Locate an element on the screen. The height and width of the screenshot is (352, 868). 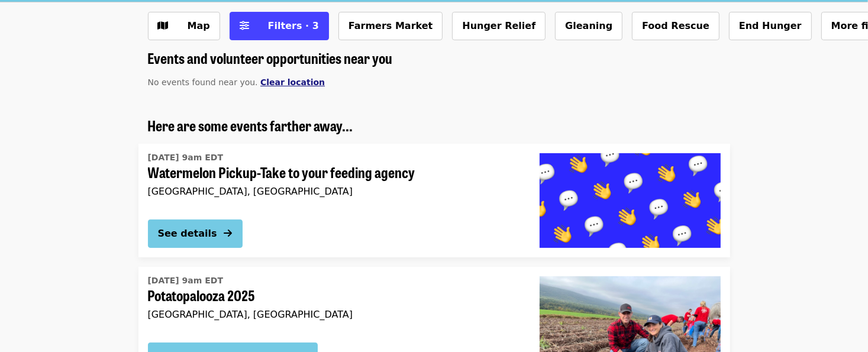
a: Show map view is located at coordinates (184, 26).